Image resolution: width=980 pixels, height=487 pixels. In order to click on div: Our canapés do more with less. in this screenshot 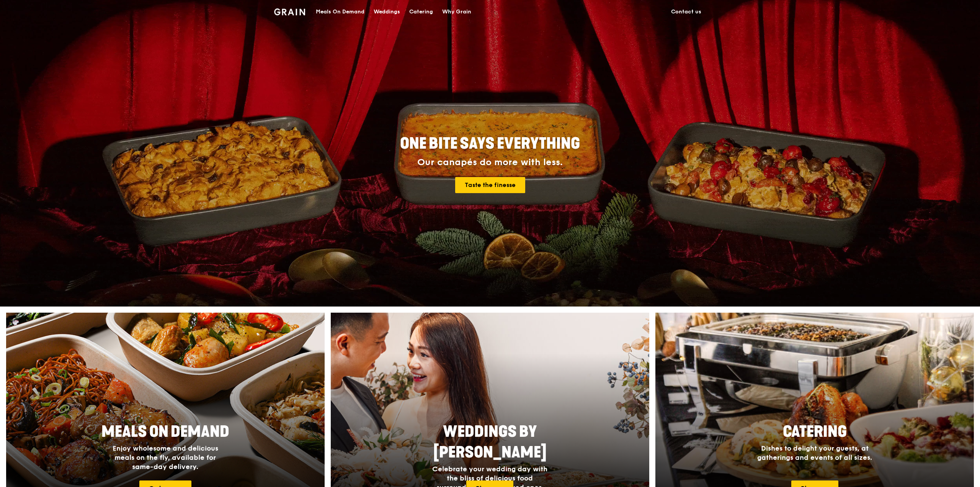, I will do `click(490, 162)`.